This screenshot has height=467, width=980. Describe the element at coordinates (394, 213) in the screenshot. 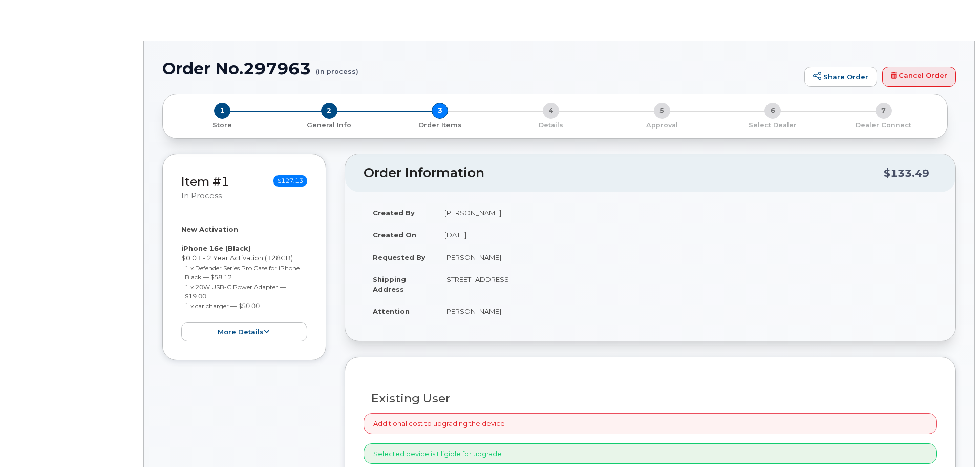

I see `strong: Created By` at that location.